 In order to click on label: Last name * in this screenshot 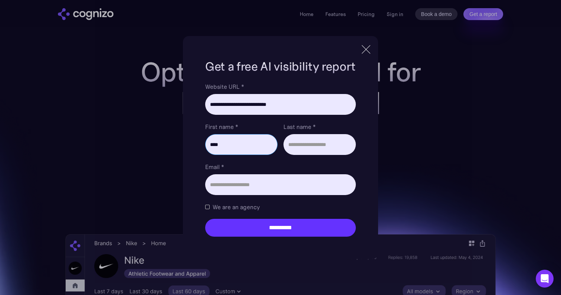, I will do `click(319, 127)`.